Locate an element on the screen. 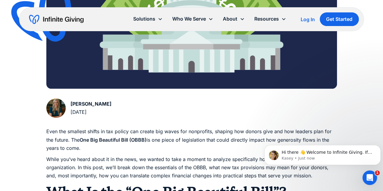 Image resolution: width=383 pixels, height=191 pixels. p: Hi there 👋 Welcome to Infinite Giving. If you have any questions, just reply to this message. [GE... is located at coordinates (65, 20).